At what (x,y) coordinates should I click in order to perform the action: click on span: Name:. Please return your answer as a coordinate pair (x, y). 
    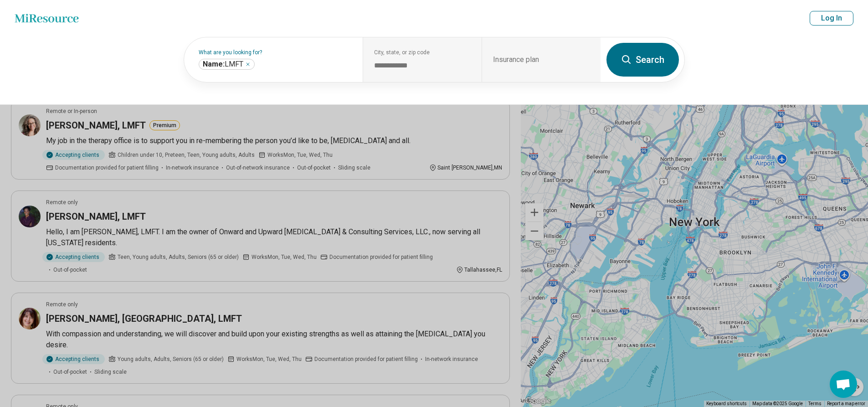
    Looking at the image, I should click on (213, 64).